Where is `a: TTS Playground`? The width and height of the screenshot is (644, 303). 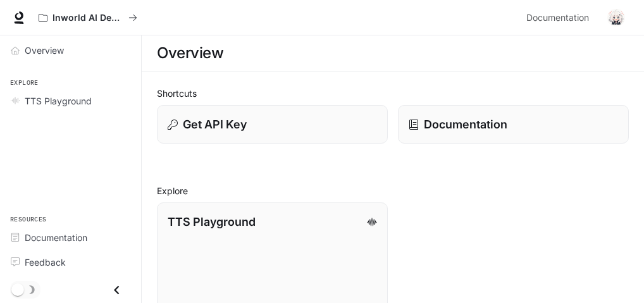
a: TTS Playground is located at coordinates (70, 101).